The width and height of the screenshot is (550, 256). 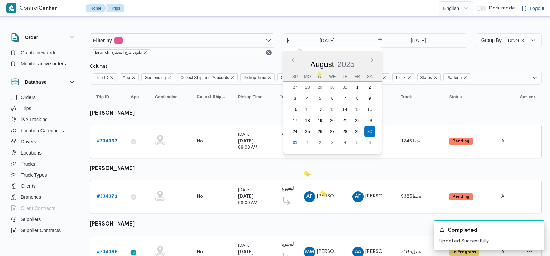 What do you see at coordinates (322, 40) in the screenshot?
I see `input: Press the down key to enter a popover containing a calendar. Press the escape key to close the po...` at bounding box center [322, 40].